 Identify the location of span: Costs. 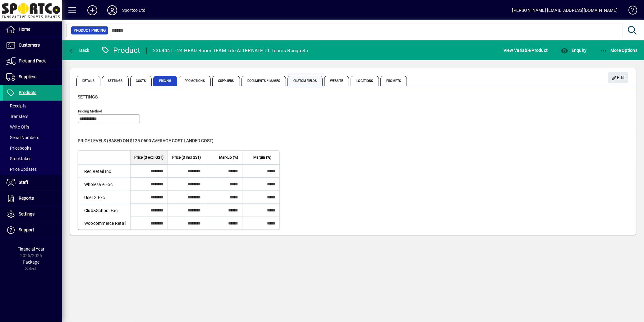
(141, 81).